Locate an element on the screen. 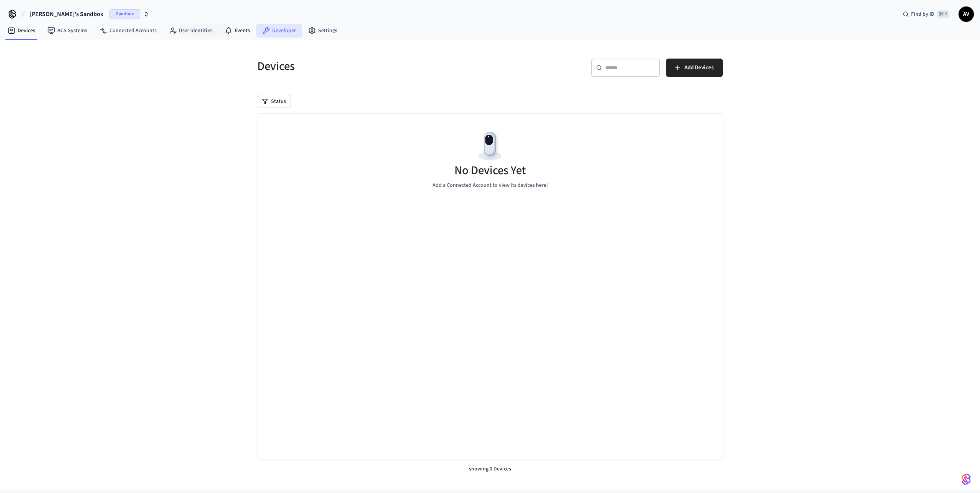 Image resolution: width=980 pixels, height=493 pixels. div: showing 0 Devices is located at coordinates (490, 469).